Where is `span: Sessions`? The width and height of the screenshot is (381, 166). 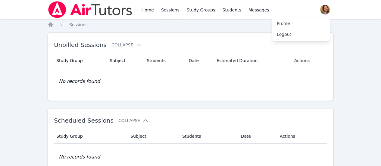 span: Sessions is located at coordinates (78, 25).